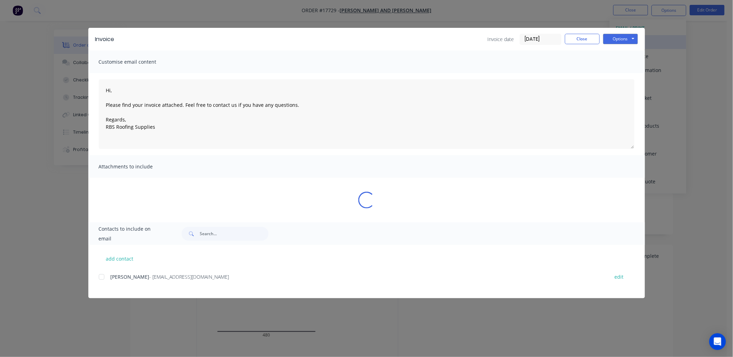 The height and width of the screenshot is (357, 733). I want to click on button: add contact, so click(120, 258).